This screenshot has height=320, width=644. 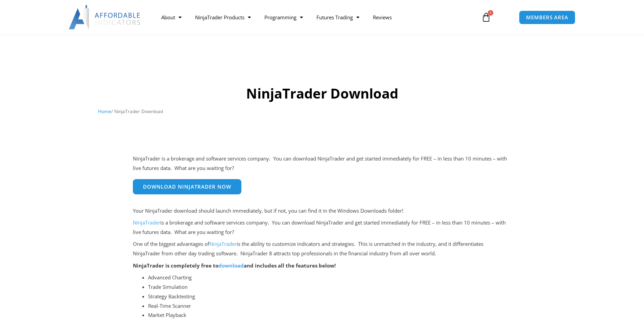 I want to click on a: 0, so click(x=486, y=17).